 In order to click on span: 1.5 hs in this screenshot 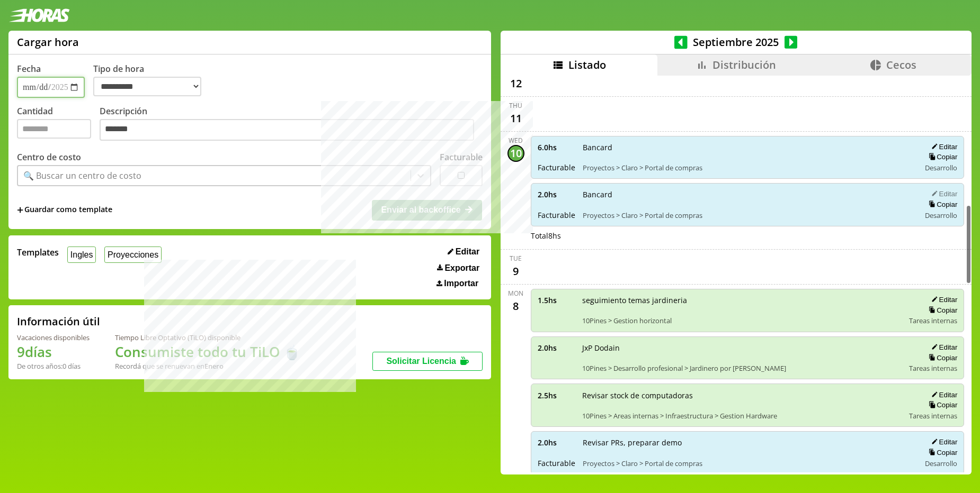, I will do `click(556, 300)`.